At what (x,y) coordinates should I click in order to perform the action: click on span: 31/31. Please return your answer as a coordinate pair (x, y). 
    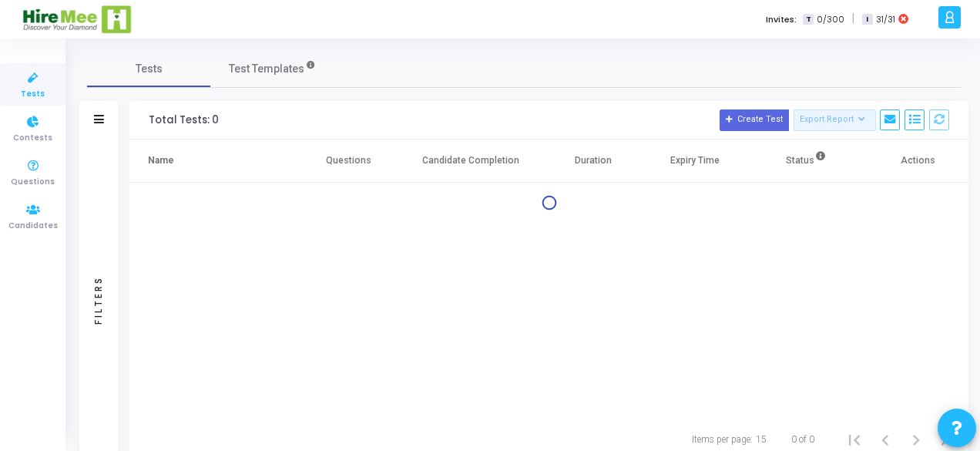
    Looking at the image, I should click on (885, 19).